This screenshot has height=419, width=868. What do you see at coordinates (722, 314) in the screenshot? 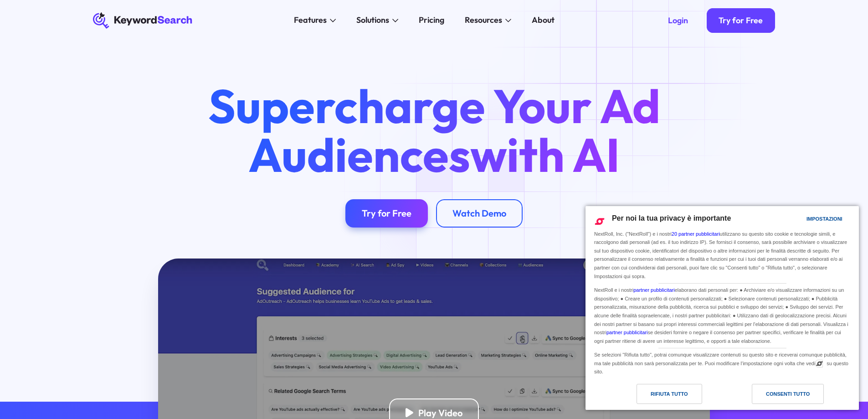
I see `div: NextRoll e i nostri elaborano dati personali per: ● Archiviare e/o visualizzare informazioni su u...` at bounding box center [722, 314].